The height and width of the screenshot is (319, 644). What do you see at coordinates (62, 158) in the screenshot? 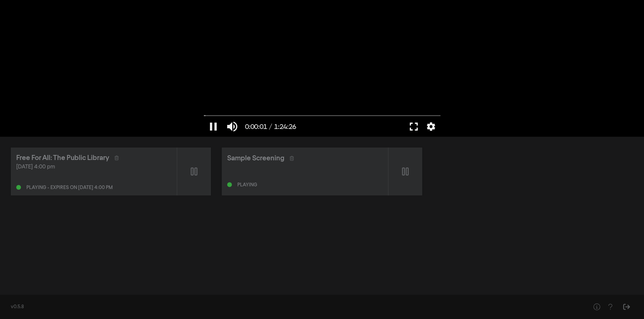
I see `div: Free For All: The Public Library` at bounding box center [62, 158].